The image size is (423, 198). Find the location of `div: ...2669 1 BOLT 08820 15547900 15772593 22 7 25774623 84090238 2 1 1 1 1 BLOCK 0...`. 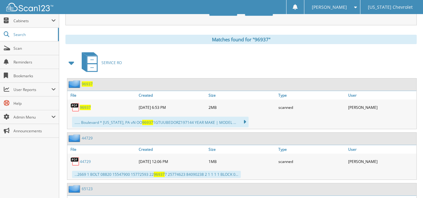

div: ...2669 1 BOLT 08820 15547900 15772593 22 7 25774623 84090238 2 1 1 1 1 BLOCK 0... is located at coordinates (156, 175).